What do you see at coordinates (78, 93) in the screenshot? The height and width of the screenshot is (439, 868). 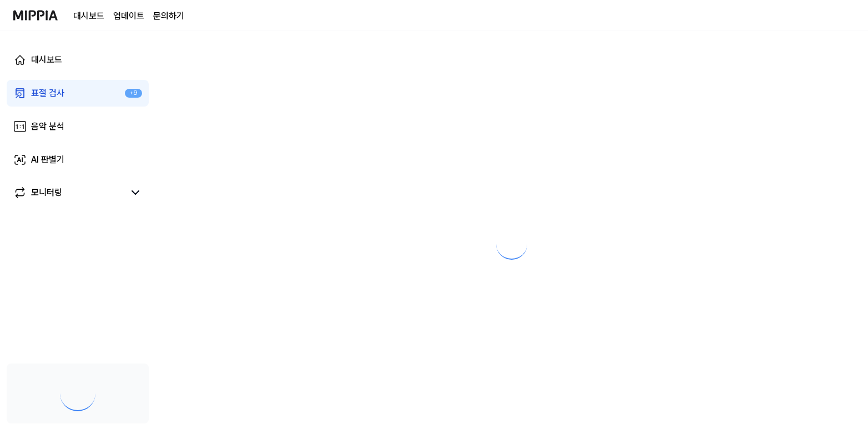 I see `a: 표절 검사+9` at bounding box center [78, 93].